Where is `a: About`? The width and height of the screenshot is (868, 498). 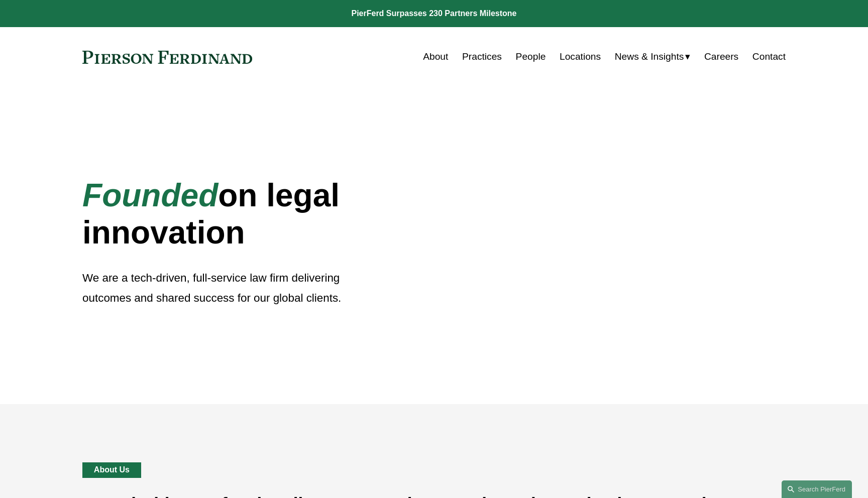 a: About is located at coordinates (435, 56).